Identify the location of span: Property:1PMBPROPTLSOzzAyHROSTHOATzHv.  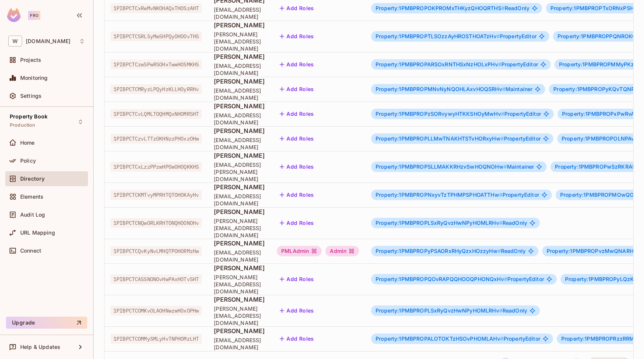
(437, 36).